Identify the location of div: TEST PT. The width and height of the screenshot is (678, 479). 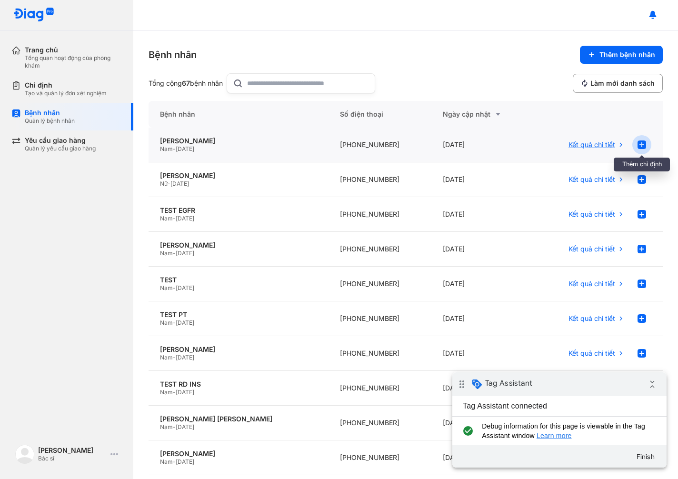
(239, 315).